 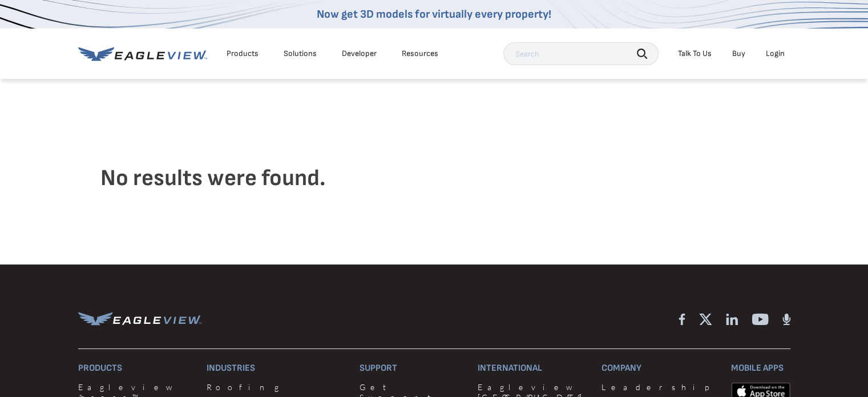 What do you see at coordinates (581, 54) in the screenshot?
I see `input: Search` at bounding box center [581, 54].